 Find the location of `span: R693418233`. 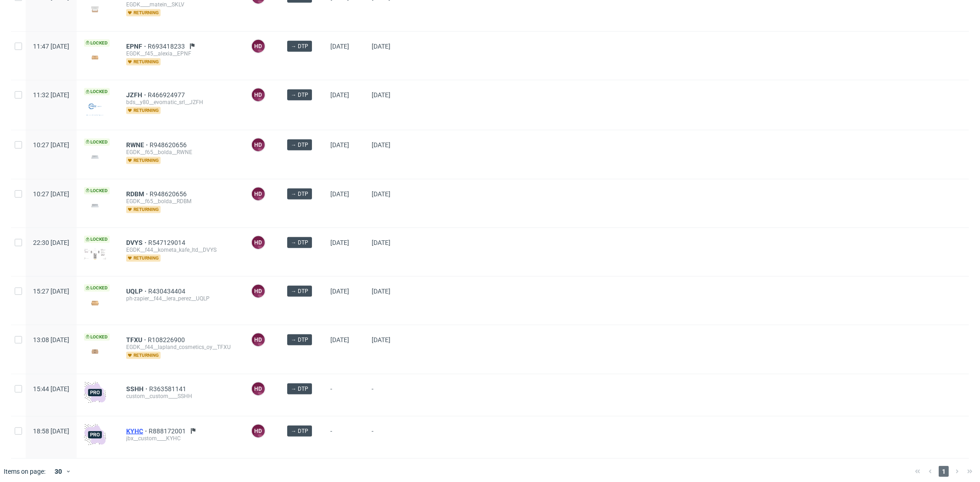

span: R693418233 is located at coordinates (167, 46).